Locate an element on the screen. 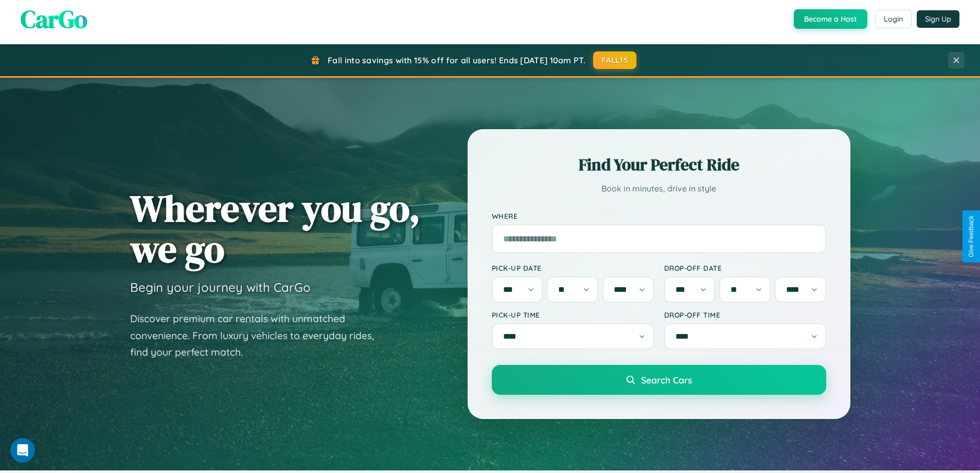 The width and height of the screenshot is (980, 473). div: Give Feedback is located at coordinates (971, 236).